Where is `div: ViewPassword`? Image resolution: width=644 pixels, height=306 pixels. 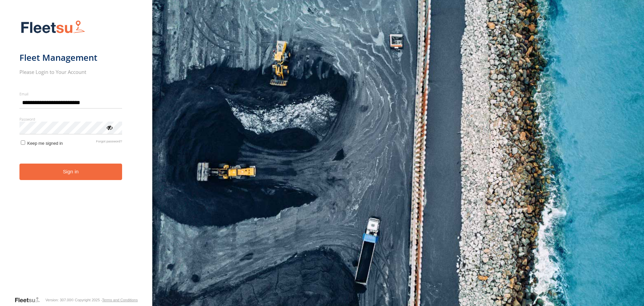 div: ViewPassword is located at coordinates (109, 127).